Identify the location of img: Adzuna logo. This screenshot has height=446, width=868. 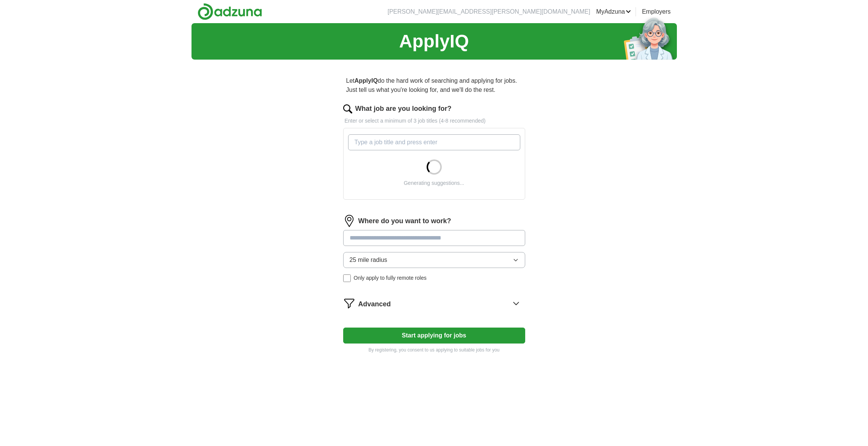
(230, 11).